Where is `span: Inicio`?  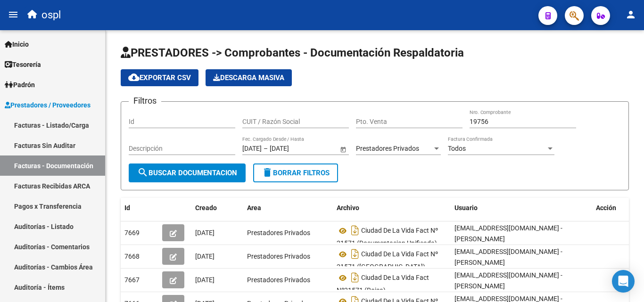
span: Inicio is located at coordinates (17, 44).